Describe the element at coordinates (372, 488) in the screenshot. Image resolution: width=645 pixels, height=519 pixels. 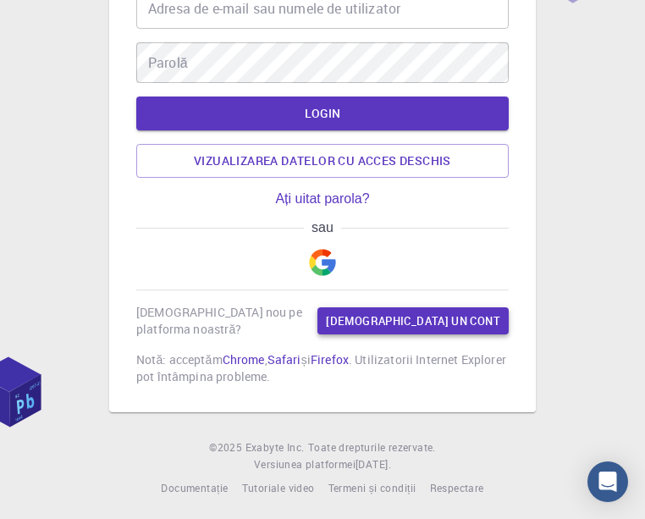
I see `a: Termeni și condiții` at that location.